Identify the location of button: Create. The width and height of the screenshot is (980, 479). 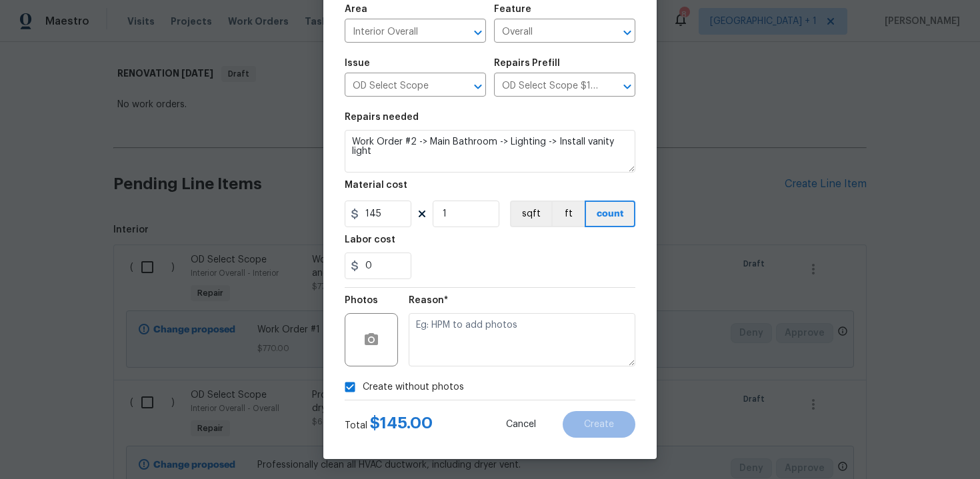
(598, 424).